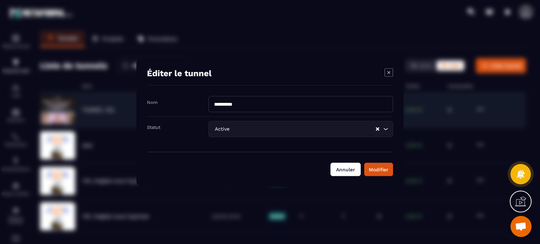 The height and width of the screenshot is (244, 540). I want to click on label: Statut, so click(154, 127).